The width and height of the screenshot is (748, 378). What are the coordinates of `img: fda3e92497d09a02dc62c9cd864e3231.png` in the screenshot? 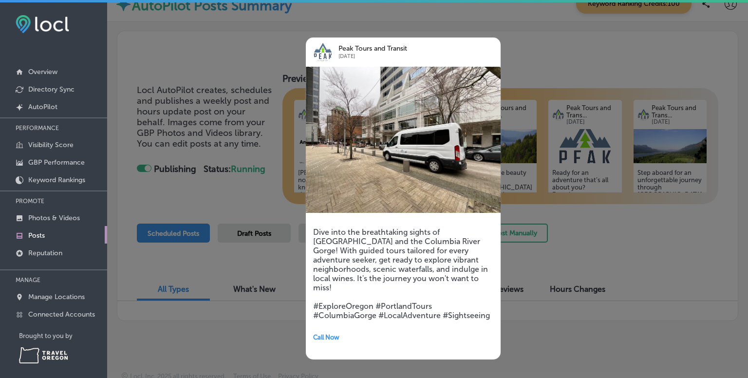 It's located at (42, 24).